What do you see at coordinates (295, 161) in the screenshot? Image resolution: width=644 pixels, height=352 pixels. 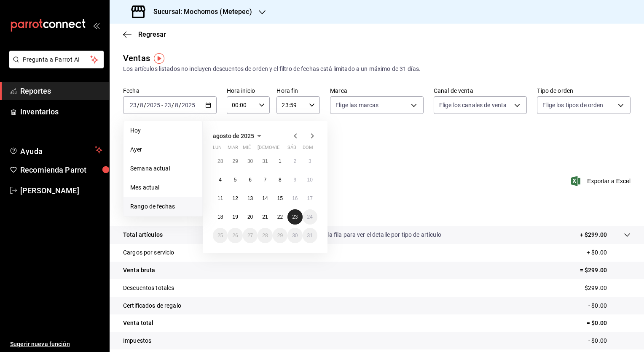 I see `button: 2 de agosto de 2025` at bounding box center [295, 161].